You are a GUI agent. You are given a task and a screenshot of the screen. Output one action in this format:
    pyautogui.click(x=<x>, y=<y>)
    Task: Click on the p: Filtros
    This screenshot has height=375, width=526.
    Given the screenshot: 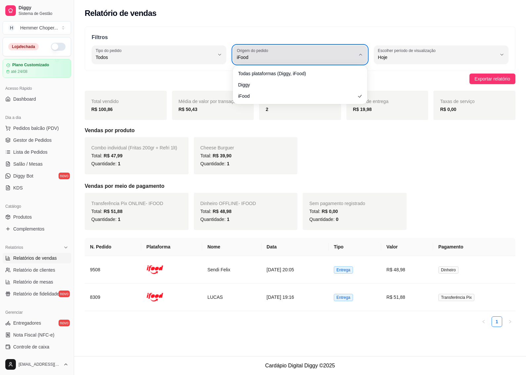 What is the action you would take?
    pyautogui.click(x=300, y=37)
    